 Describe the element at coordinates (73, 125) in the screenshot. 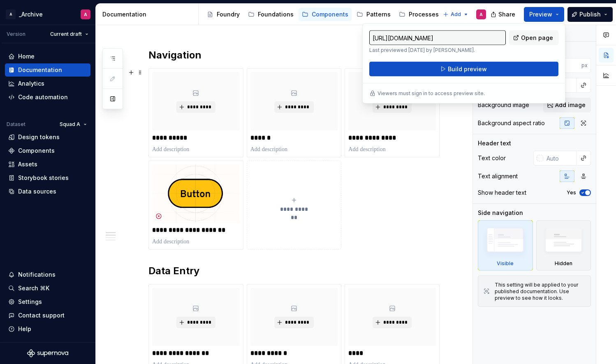

I see `button: Squad A` at that location.